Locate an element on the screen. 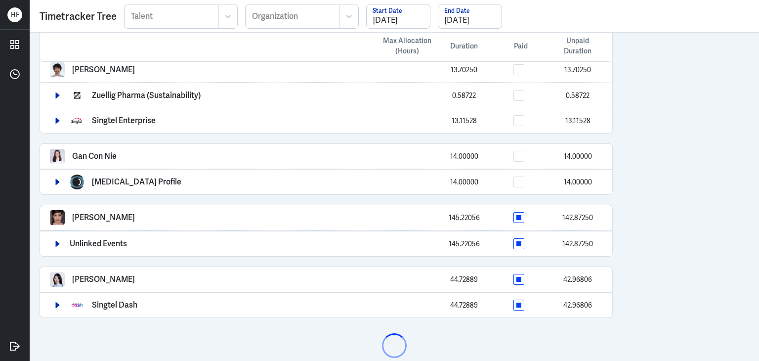  p: Gan Con Nie is located at coordinates (94, 156).